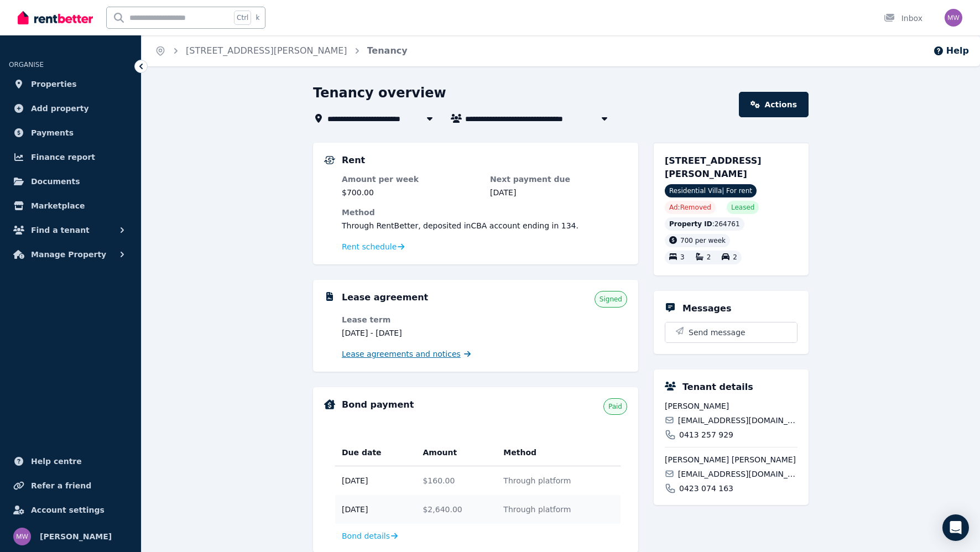 This screenshot has height=552, width=980. What do you see at coordinates (365, 536) in the screenshot?
I see `span: Bond details` at bounding box center [365, 536].